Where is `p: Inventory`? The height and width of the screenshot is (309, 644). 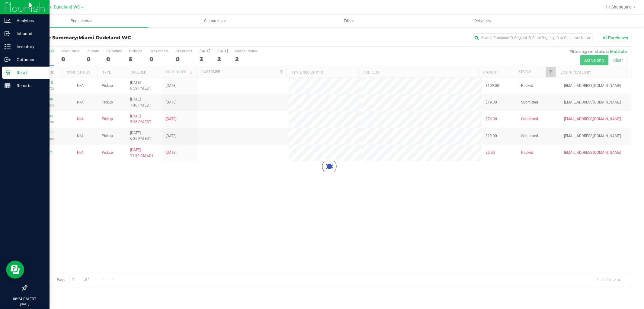
p: Inventory is located at coordinates (29, 46).